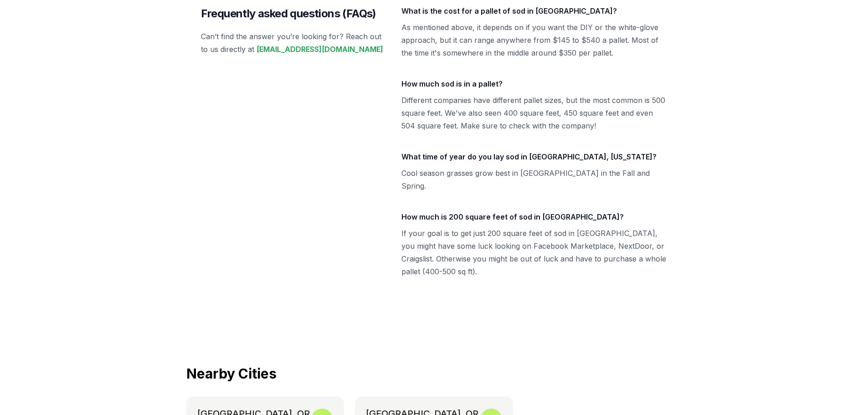  I want to click on h3: How much sod is in a pallet?, so click(534, 84).